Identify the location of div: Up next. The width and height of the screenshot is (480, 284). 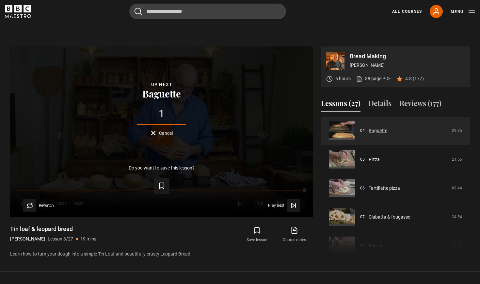
(162, 84).